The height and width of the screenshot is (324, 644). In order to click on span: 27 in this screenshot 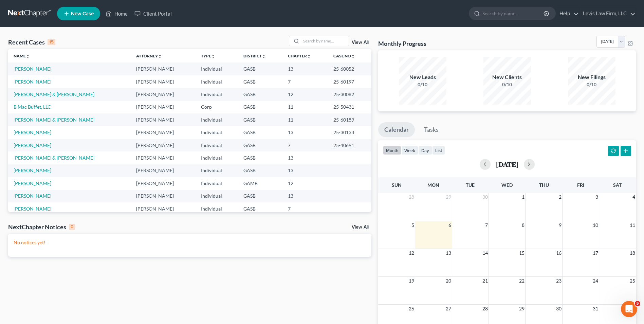, I will do `click(449, 309)`.